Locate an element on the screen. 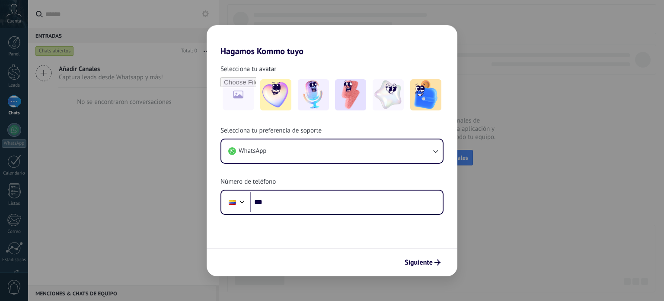  img: -4.jpeg is located at coordinates (388, 95).